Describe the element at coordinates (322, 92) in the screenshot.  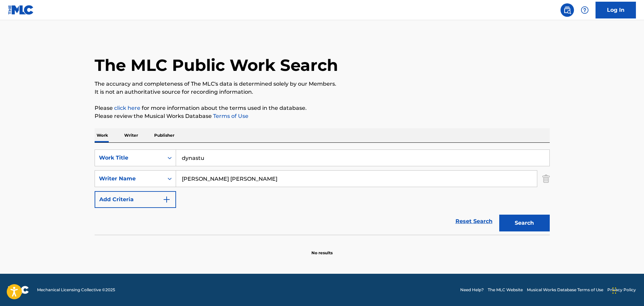
I see `p: It is not an authoritative source for recording information.` at that location.